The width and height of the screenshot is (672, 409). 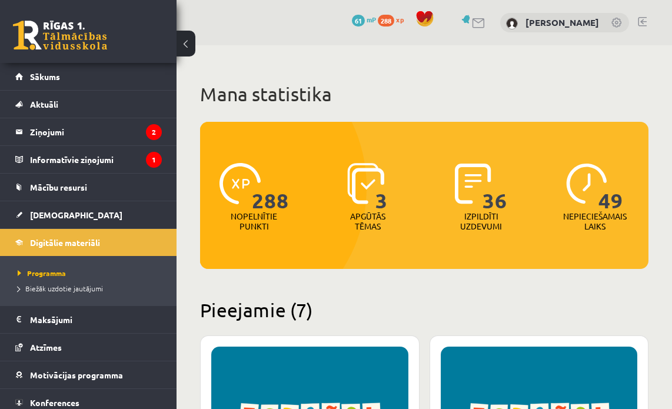 What do you see at coordinates (359, 21) in the screenshot?
I see `span: 61` at bounding box center [359, 21].